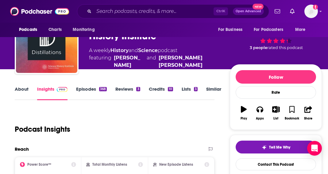 The height and width of the screenshot is (174, 328). I want to click on div: Search podcasts, credits, & more..., so click(173, 11).